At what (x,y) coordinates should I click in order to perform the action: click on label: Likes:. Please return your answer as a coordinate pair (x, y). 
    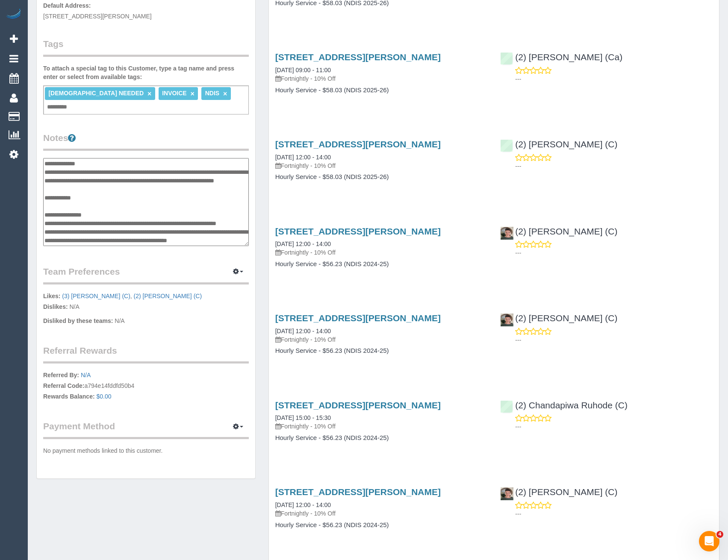
    Looking at the image, I should click on (52, 296).